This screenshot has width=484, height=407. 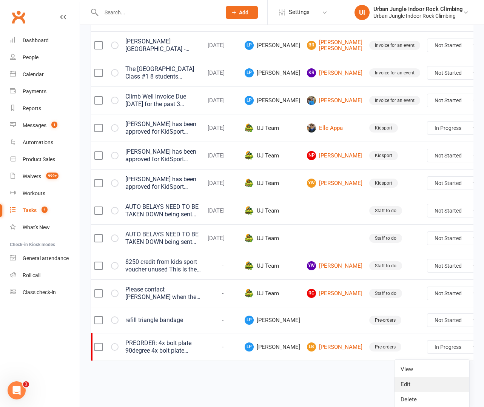 I want to click on a: Clubworx, so click(x=19, y=17).